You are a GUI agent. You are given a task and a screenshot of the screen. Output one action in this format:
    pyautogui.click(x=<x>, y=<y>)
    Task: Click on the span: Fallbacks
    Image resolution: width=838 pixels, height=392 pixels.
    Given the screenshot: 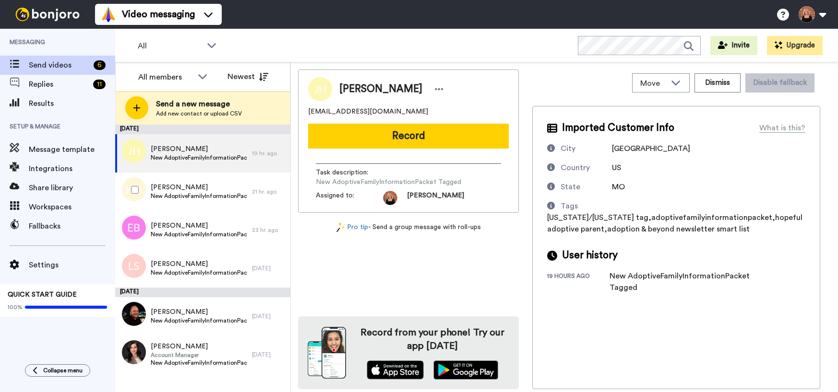 What is the action you would take?
    pyautogui.click(x=72, y=226)
    